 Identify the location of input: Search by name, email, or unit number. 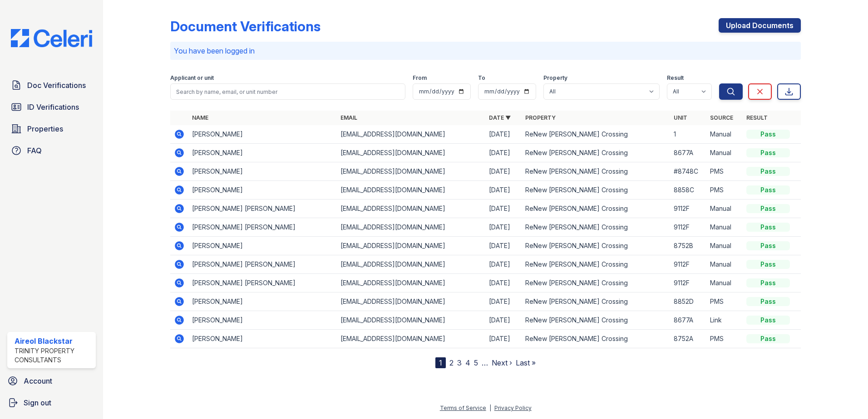
(288, 92).